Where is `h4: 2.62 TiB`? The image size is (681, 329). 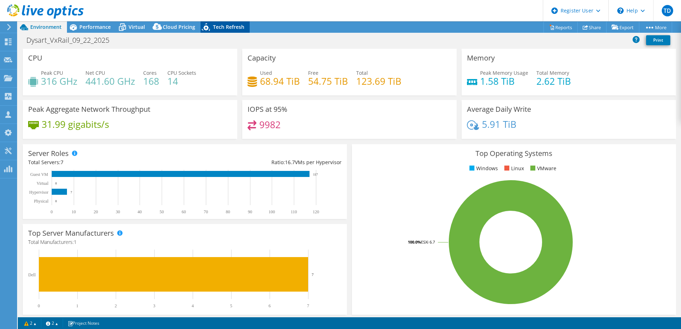 h4: 2.62 TiB is located at coordinates (553, 81).